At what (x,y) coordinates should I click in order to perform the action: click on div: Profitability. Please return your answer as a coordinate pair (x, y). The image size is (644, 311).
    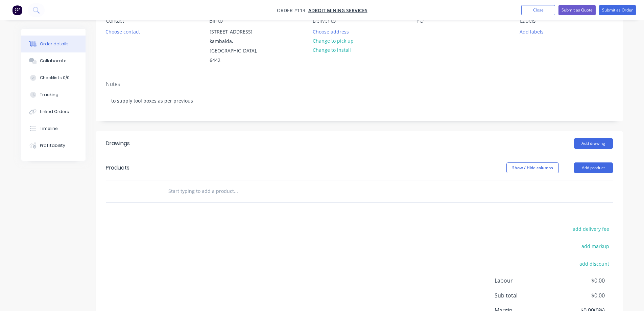
    Looking at the image, I should click on (53, 145).